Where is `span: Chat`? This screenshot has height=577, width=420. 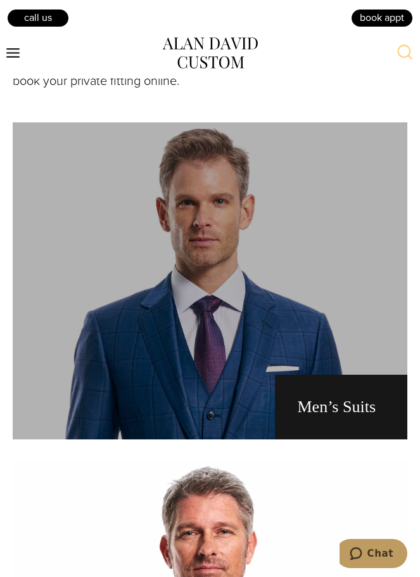
span: Chat is located at coordinates (41, 15).